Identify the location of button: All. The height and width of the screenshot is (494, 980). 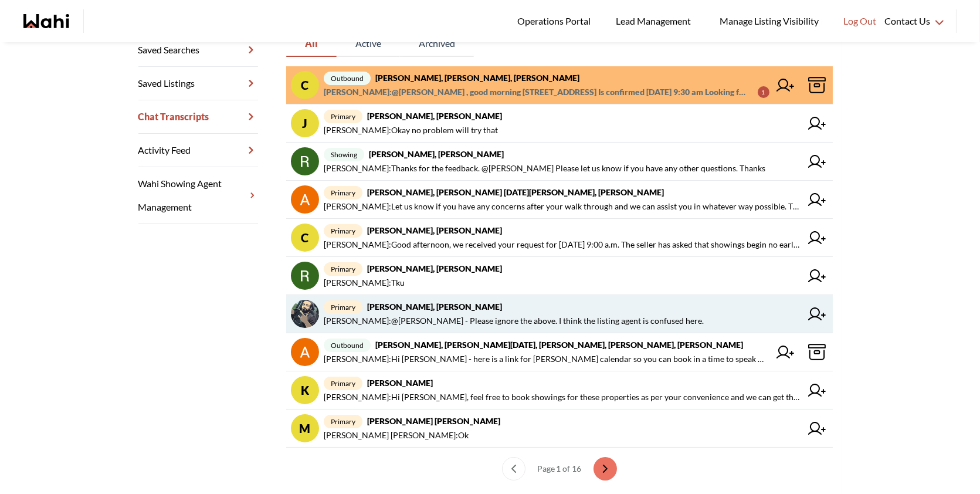
(312, 44).